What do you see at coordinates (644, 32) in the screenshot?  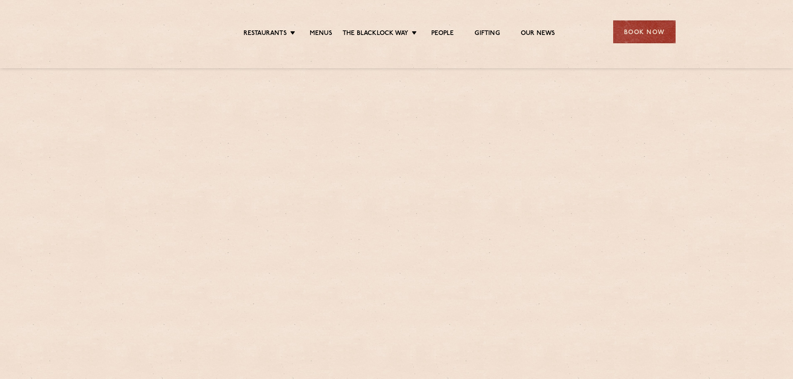 I see `div: Book Now` at bounding box center [644, 32].